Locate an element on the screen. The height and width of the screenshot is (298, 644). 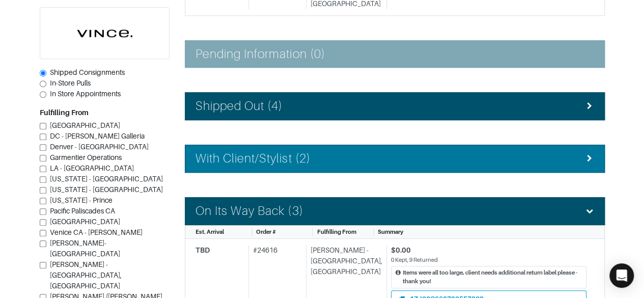
div: Items were all too large, client needs additional return label please - thank you! is located at coordinates (492, 277).